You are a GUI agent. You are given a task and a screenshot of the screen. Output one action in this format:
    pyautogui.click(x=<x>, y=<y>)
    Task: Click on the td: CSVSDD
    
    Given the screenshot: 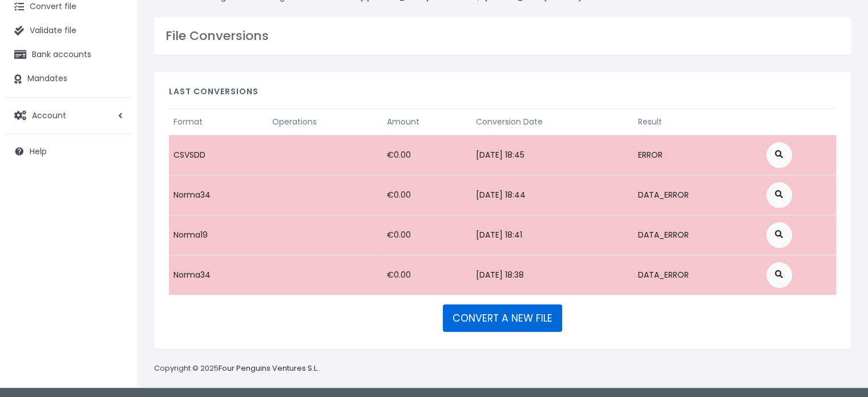 What is the action you would take?
    pyautogui.click(x=218, y=155)
    